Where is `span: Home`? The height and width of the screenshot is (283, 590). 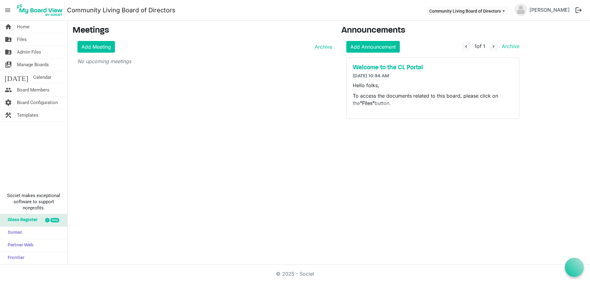 span: Home is located at coordinates (23, 27).